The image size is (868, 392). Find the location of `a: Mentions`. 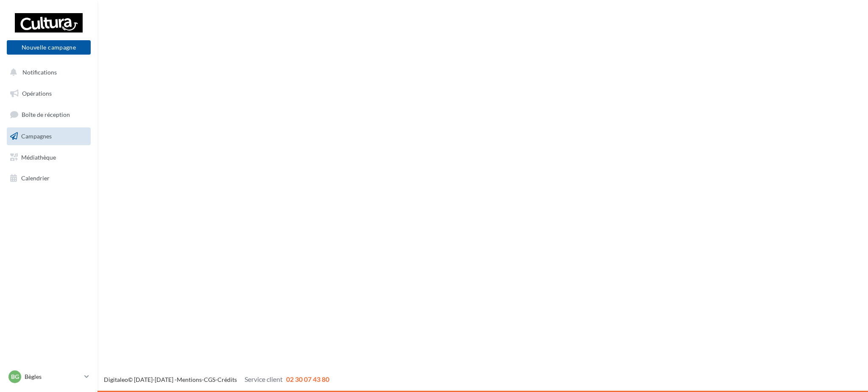

a: Mentions is located at coordinates (189, 380).